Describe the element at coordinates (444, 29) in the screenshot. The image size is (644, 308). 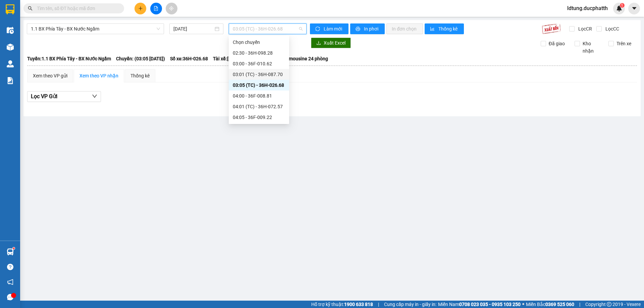
I see `button: bar-chartThống kê` at that location.